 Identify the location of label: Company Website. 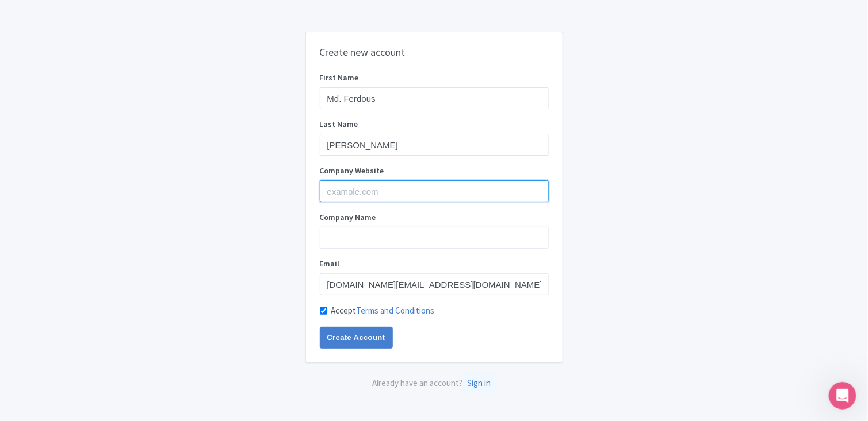
(434, 171).